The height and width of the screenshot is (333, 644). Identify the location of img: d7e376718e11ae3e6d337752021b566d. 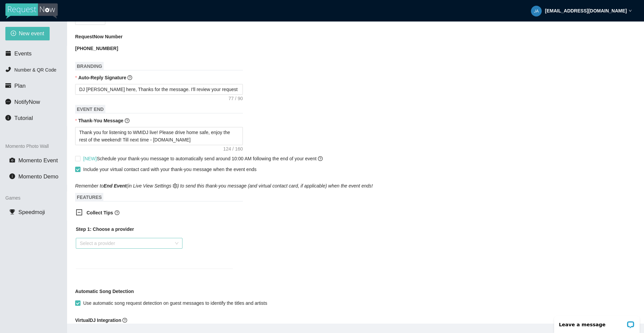
(537, 11).